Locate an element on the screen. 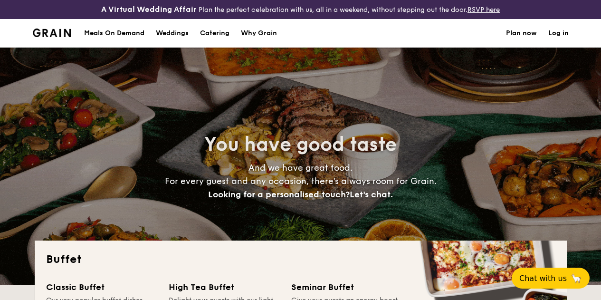 The height and width of the screenshot is (300, 601). span: Looking for a personalised touch? is located at coordinates (279, 194).